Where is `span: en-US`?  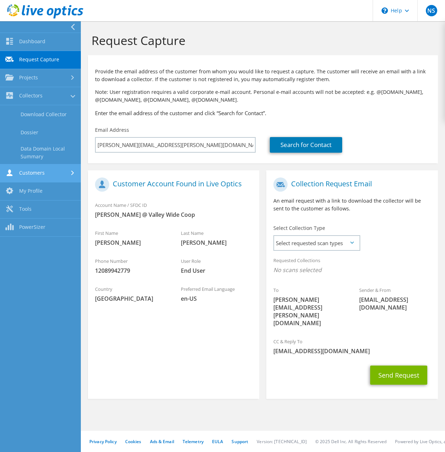
span: en-US is located at coordinates (216, 299).